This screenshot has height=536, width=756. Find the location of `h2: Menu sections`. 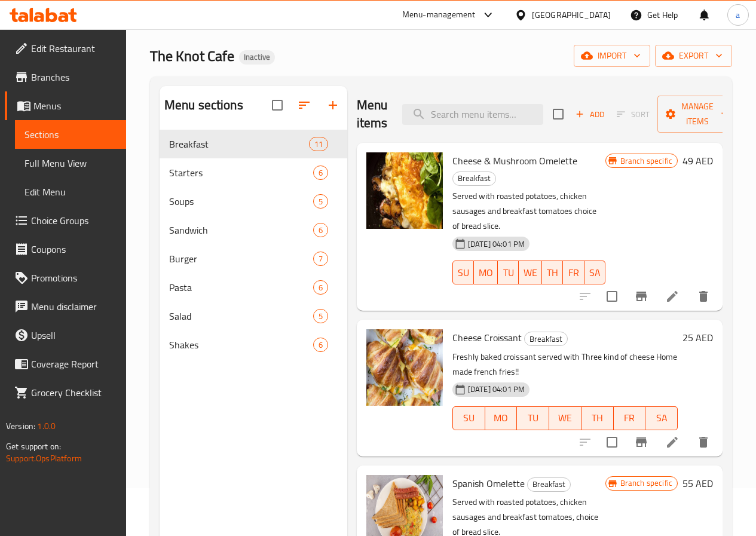

h2: Menu sections is located at coordinates (203, 105).